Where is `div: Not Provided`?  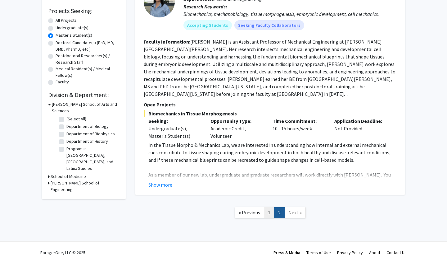 div: Not Provided is located at coordinates (361, 128).